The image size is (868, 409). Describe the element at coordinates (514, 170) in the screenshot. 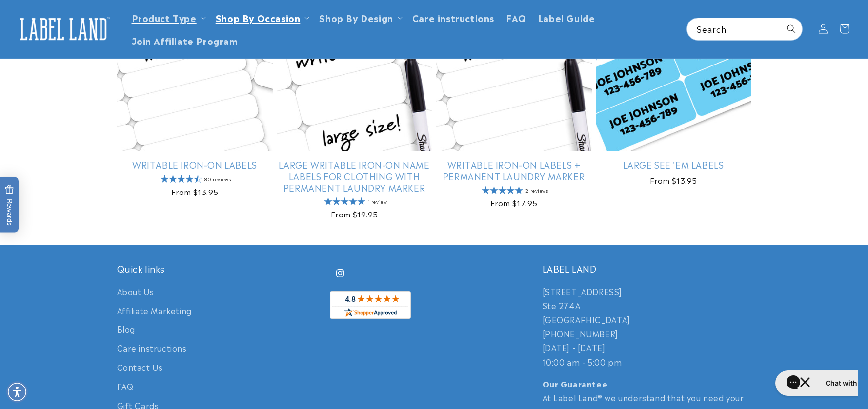

I see `a: Writable Iron-On Labels + Permanent Laundry Marker` at that location.